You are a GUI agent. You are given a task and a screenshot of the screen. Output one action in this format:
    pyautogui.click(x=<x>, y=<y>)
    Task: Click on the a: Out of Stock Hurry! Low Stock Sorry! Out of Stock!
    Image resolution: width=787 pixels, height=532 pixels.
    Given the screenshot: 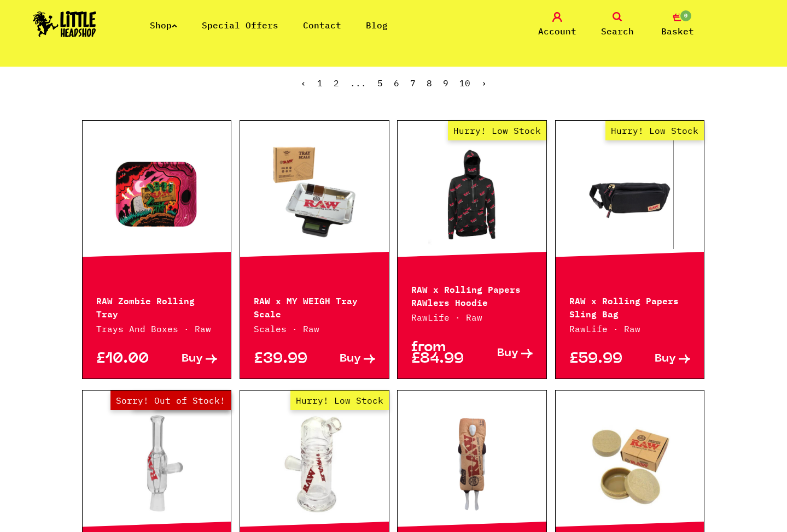 What is the action you would take?
    pyautogui.click(x=157, y=465)
    